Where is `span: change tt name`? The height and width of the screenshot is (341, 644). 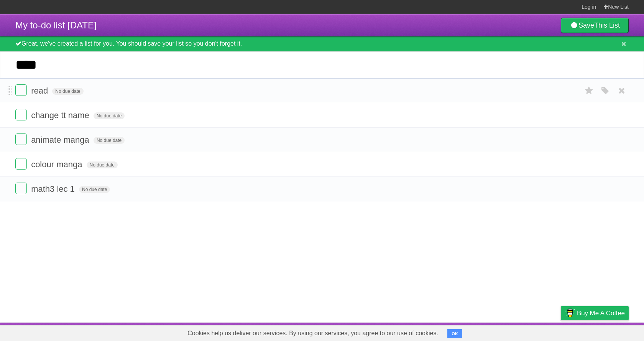
span: change tt name is located at coordinates (61, 115).